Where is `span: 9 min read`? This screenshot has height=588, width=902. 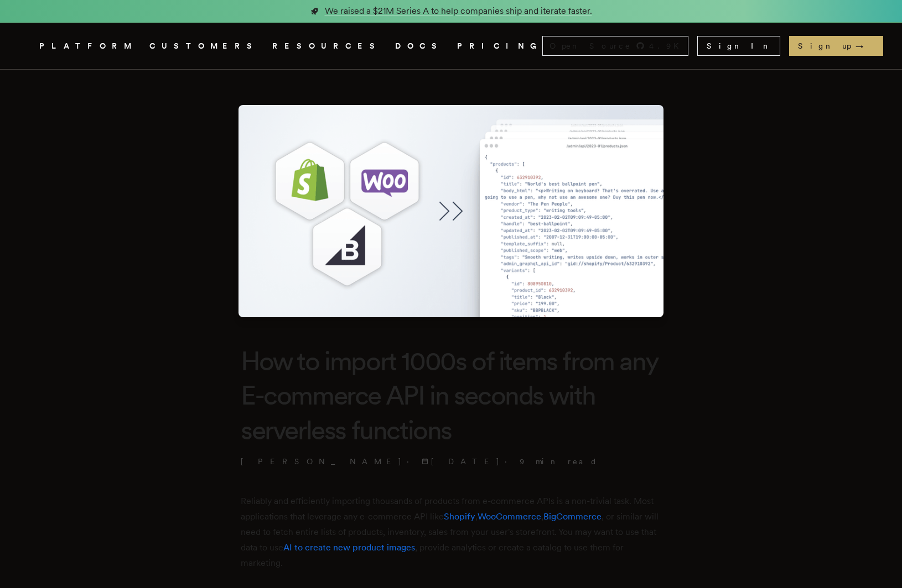
span: 9 min read is located at coordinates (558, 462).